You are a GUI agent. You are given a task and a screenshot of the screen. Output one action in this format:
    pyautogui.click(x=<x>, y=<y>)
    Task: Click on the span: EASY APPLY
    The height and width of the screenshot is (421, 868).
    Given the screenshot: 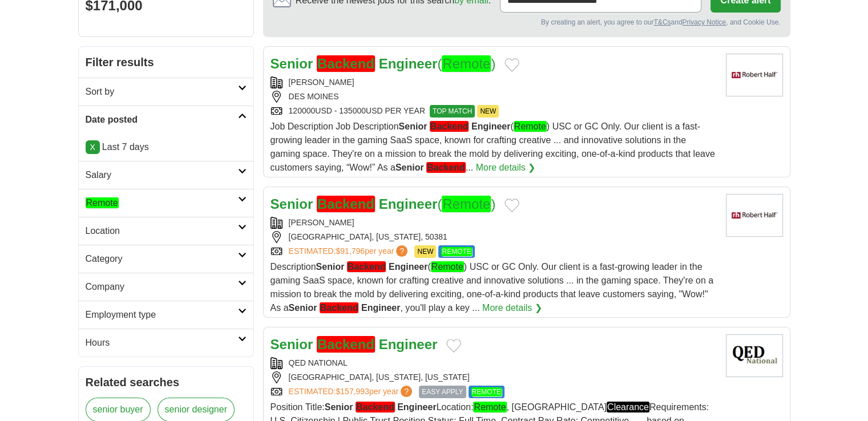 What is the action you would take?
    pyautogui.click(x=443, y=392)
    